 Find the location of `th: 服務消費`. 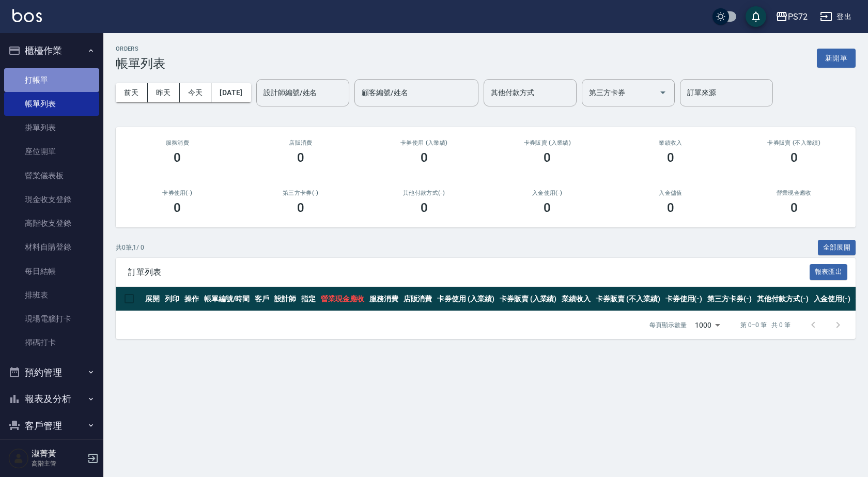

th: 服務消費 is located at coordinates (384, 299).